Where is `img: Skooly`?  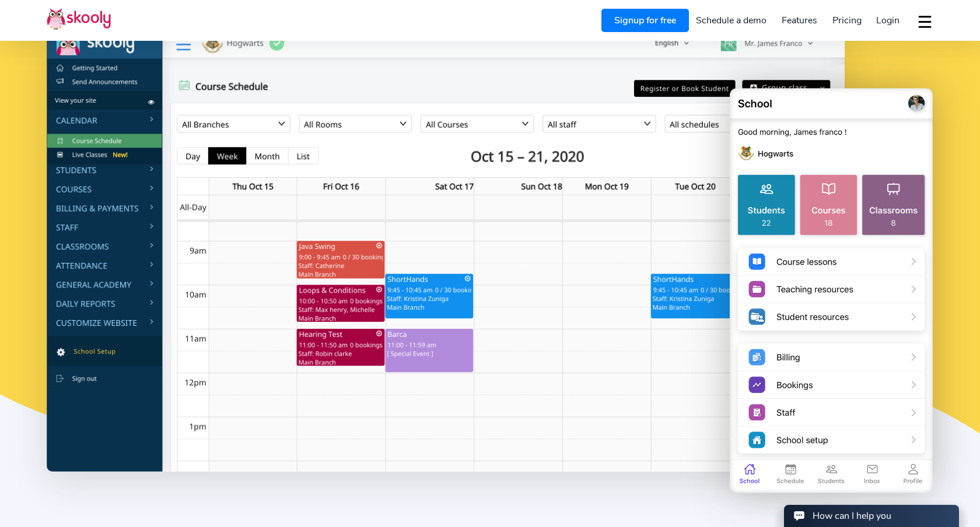
img: Skooly is located at coordinates (79, 19).